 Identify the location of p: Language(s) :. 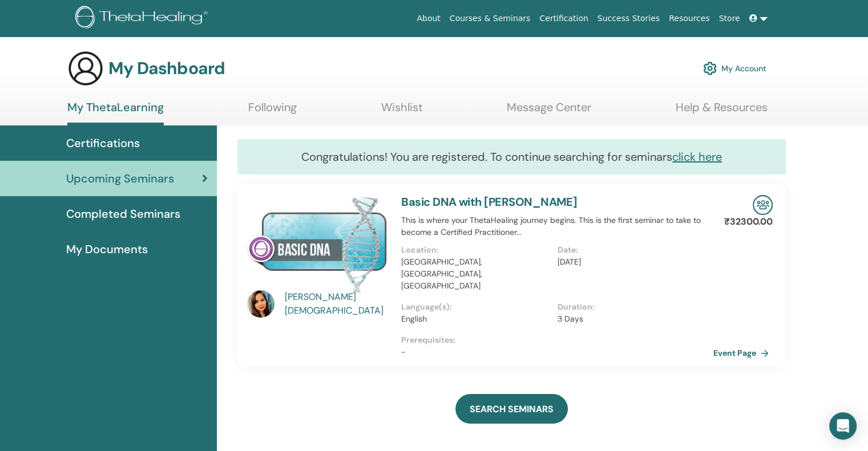
(475, 307).